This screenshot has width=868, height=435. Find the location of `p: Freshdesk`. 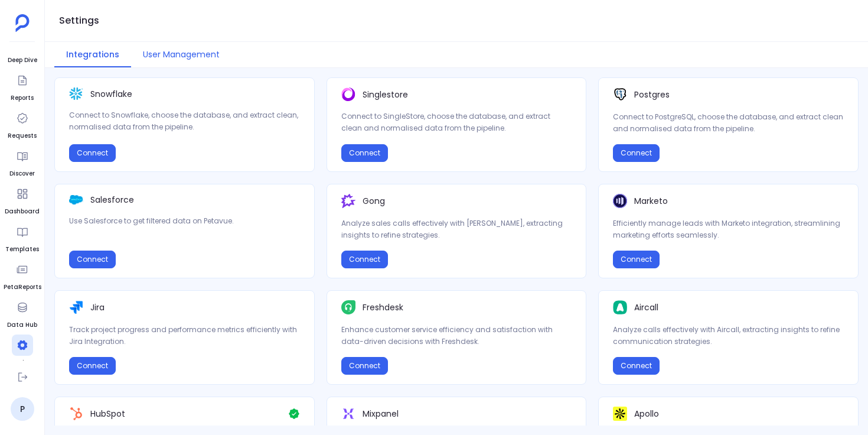

p: Freshdesk is located at coordinates (383, 307).